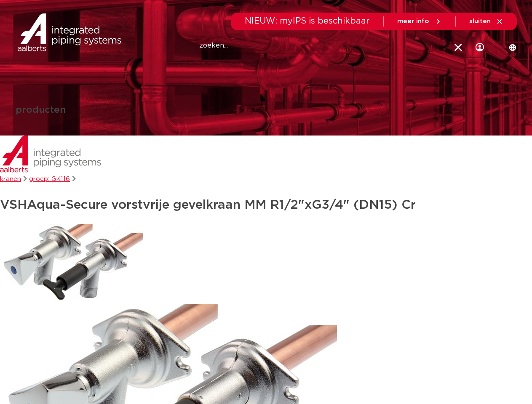 The height and width of the screenshot is (404, 532). What do you see at coordinates (49, 179) in the screenshot?
I see `a: groep: GK116` at bounding box center [49, 179].